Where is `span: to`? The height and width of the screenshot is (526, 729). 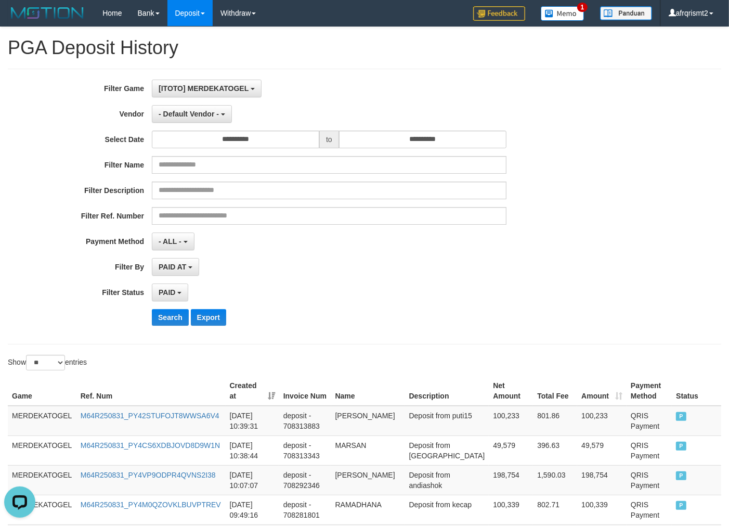 span: to is located at coordinates (329, 139).